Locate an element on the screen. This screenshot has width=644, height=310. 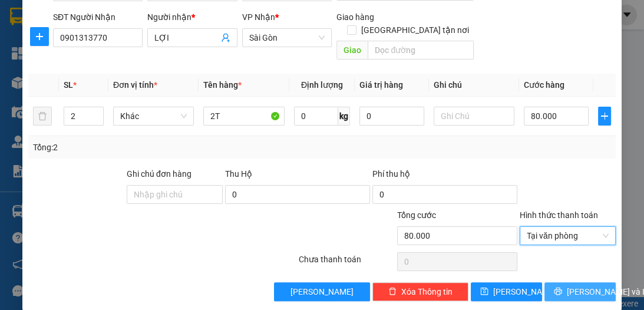
span: save is located at coordinates (484, 292).